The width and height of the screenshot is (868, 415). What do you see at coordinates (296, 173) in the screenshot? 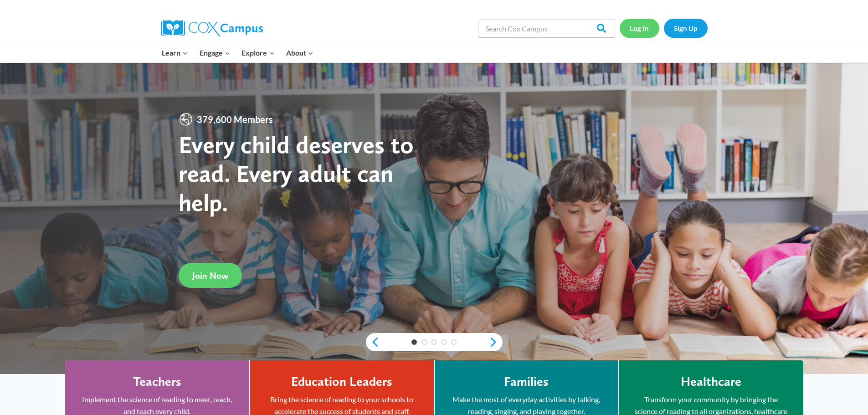
I see `strong: Every child deserves to read. Every adult can help.` at bounding box center [296, 173].